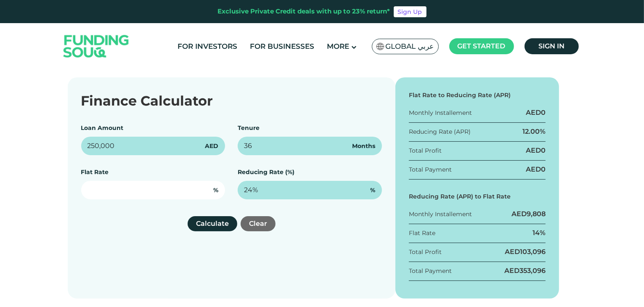  Describe the element at coordinates (231, 101) in the screenshot. I see `div: Finance Calculator` at that location.